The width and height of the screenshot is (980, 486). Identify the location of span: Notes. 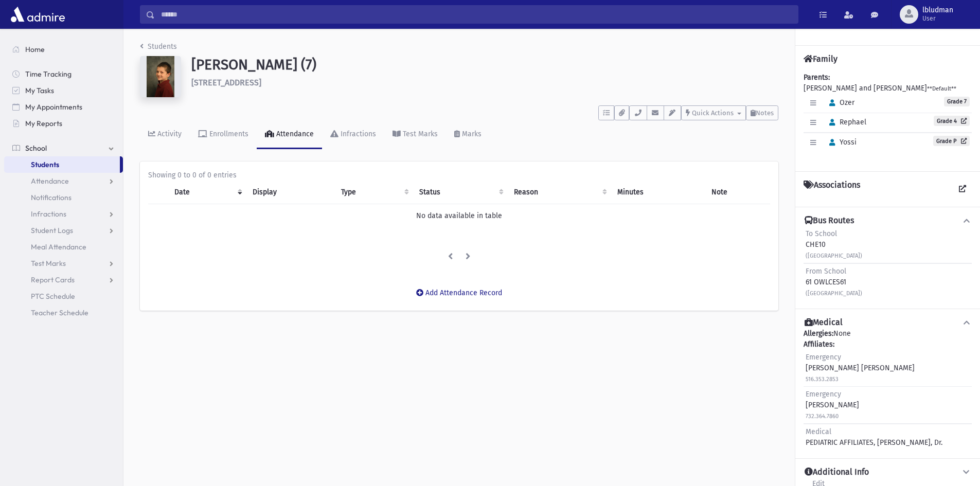
(764, 112).